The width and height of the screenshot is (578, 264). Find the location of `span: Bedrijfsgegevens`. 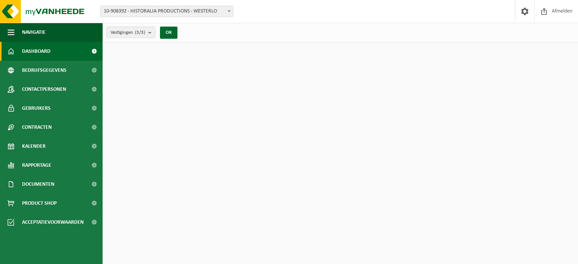

span: Bedrijfsgegevens is located at coordinates (44, 70).